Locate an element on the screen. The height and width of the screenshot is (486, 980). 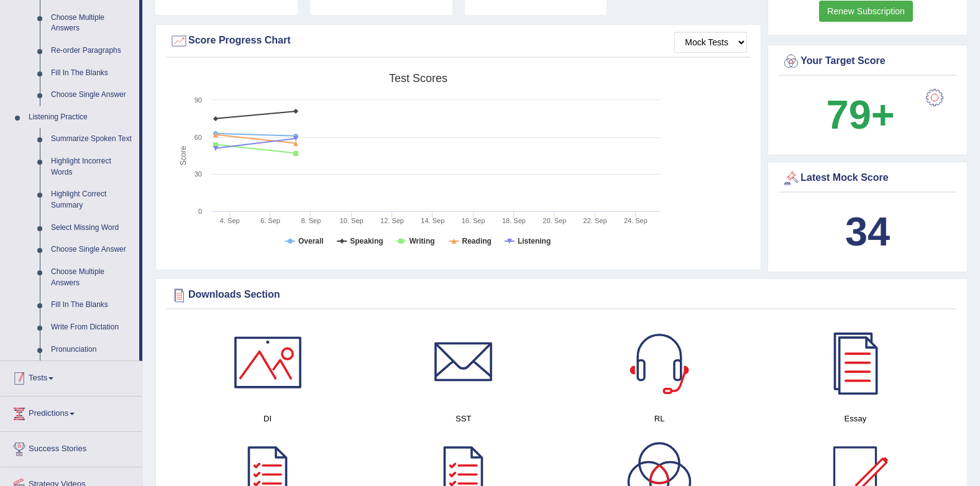
tspan: 6. Sep is located at coordinates (270, 220).